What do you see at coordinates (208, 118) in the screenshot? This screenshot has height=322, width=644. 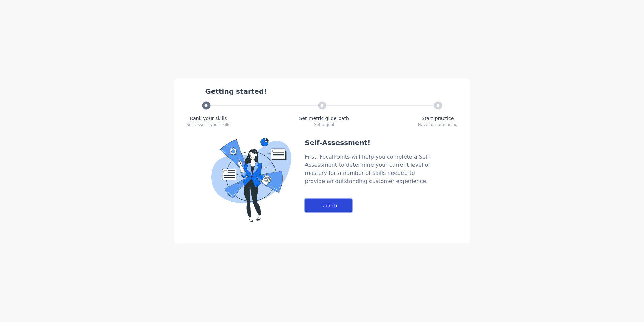 I see `div: Rank your skills` at bounding box center [208, 118].